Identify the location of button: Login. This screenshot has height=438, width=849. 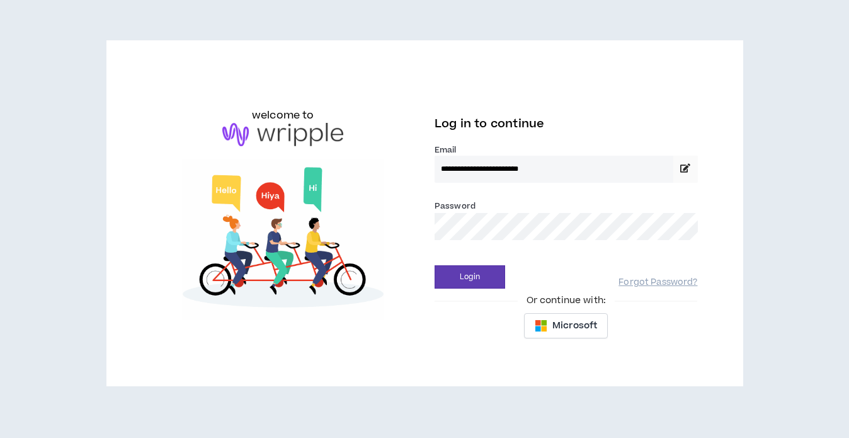
(470, 276).